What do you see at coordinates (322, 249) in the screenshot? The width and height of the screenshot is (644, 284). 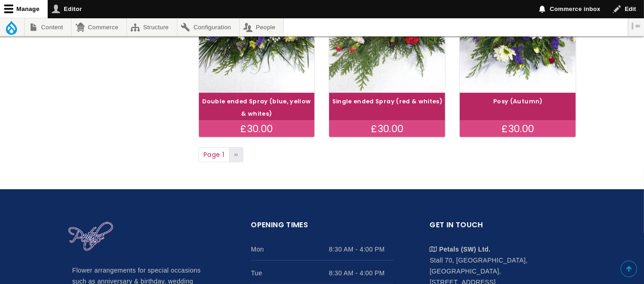 I see `li: Mon` at bounding box center [322, 249].